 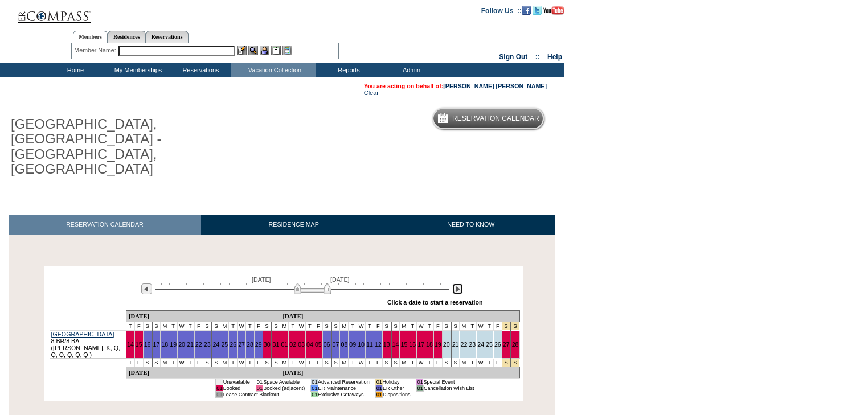 I want to click on a: 04, so click(x=310, y=345).